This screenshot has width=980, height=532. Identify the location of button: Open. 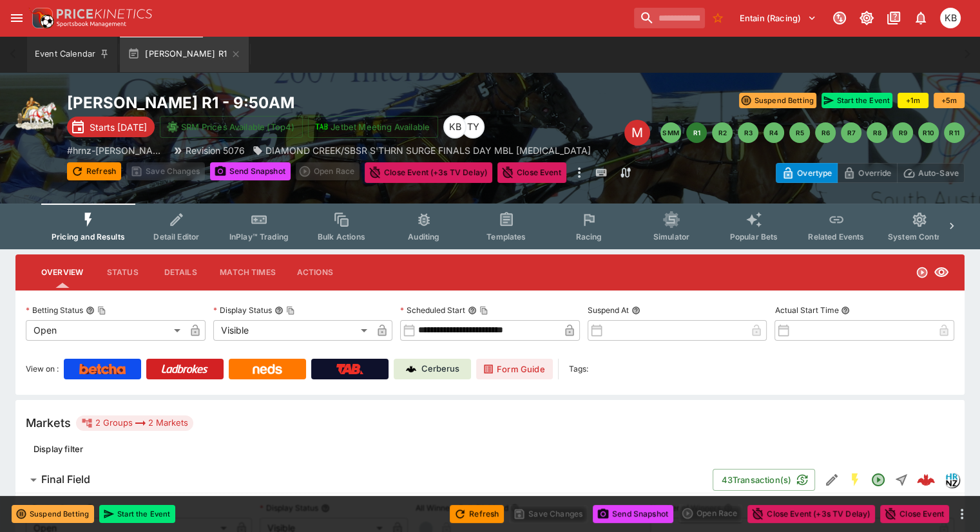
(878, 480).